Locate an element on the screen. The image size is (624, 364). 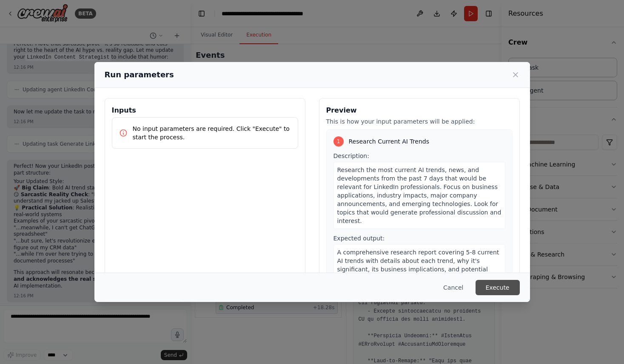
span: Research the most current AI trends, news, and developments from the past 7 days that would be re... is located at coordinates (419, 195).